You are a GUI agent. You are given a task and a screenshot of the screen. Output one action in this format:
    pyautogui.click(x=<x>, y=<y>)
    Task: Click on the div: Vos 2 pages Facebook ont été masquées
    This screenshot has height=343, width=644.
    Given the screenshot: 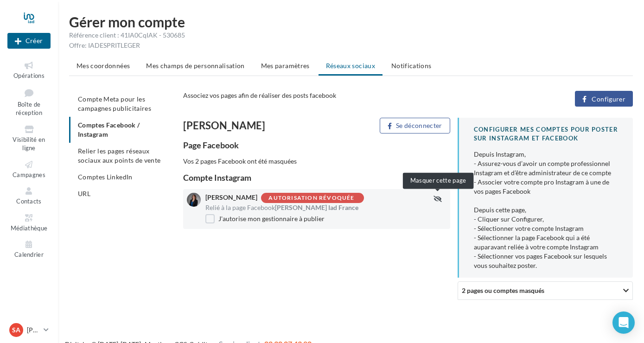 What is the action you would take?
    pyautogui.click(x=316, y=161)
    